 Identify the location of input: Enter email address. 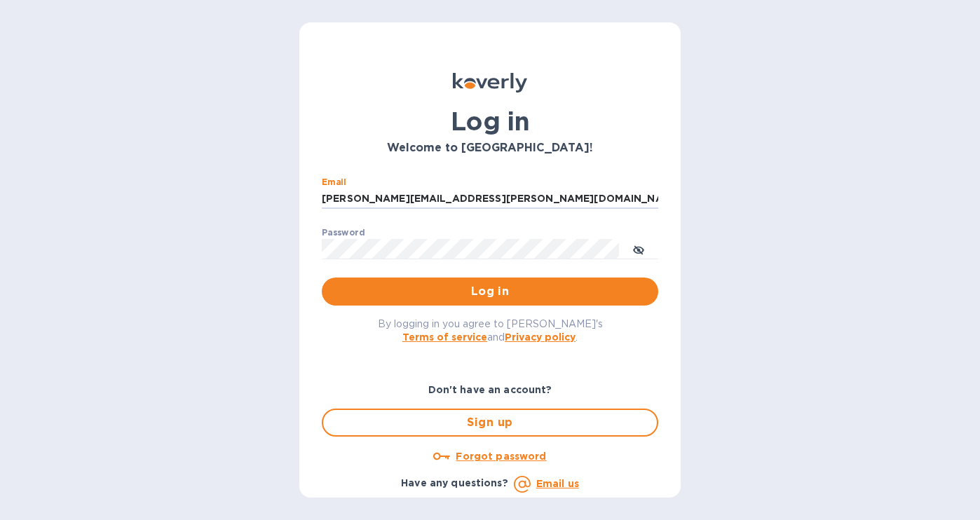
(490, 199).